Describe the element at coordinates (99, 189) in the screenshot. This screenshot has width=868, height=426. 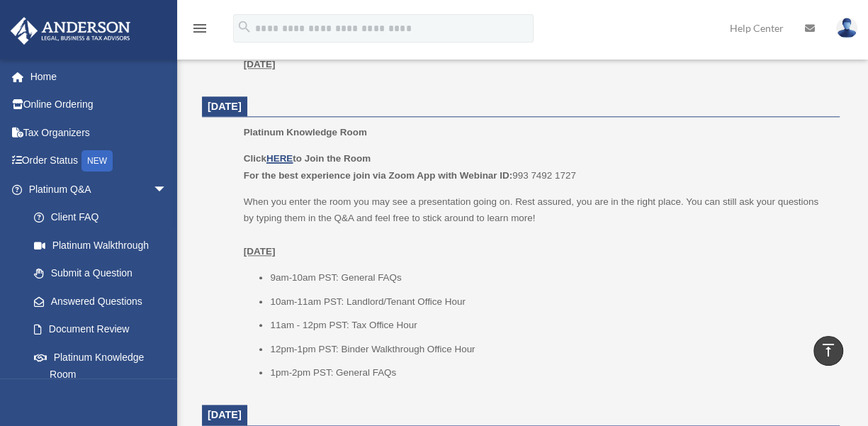
I see `a: Platinum Q&Aarrow_drop_down` at that location.